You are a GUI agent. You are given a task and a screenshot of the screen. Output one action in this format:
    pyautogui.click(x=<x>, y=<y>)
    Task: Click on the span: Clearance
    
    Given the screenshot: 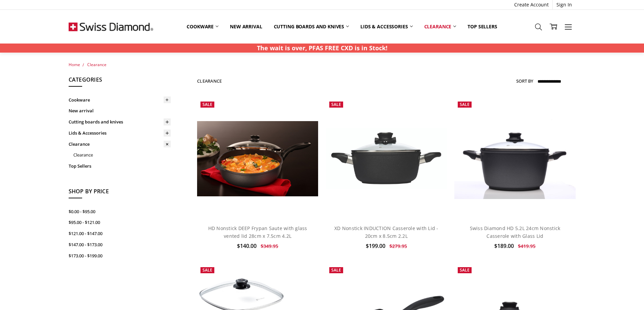 What is the action you would take?
    pyautogui.click(x=97, y=65)
    